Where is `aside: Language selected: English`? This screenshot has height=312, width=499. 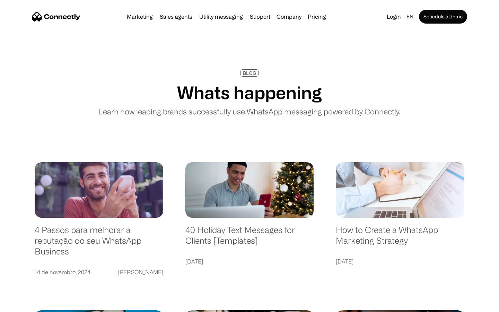 aside: Language selected: English is located at coordinates (24, 304).